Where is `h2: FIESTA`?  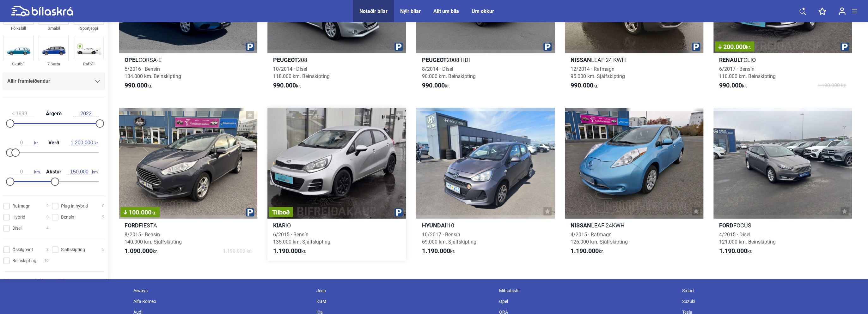
h2: FIESTA is located at coordinates (188, 226).